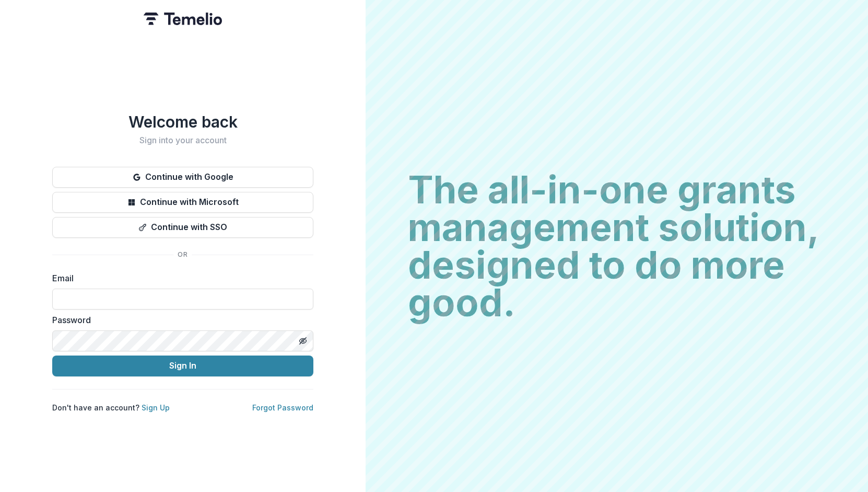 The height and width of the screenshot is (492, 868). What do you see at coordinates (183, 122) in the screenshot?
I see `h1: Welcome back` at bounding box center [183, 122].